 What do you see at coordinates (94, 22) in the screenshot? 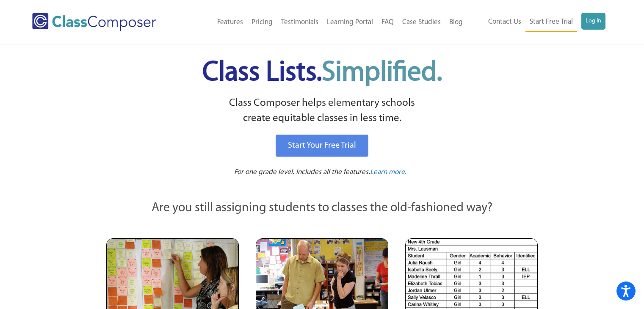
I see `img: Class Composer` at bounding box center [94, 22].